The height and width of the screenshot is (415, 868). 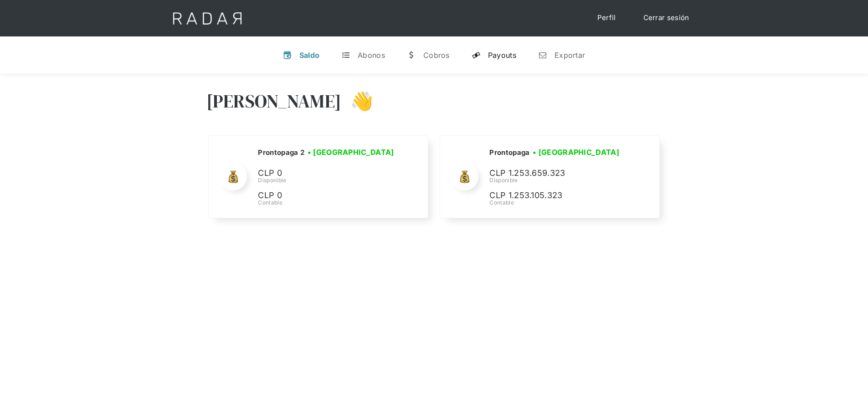 What do you see at coordinates (542, 55) in the screenshot?
I see `div: n` at bounding box center [542, 55].